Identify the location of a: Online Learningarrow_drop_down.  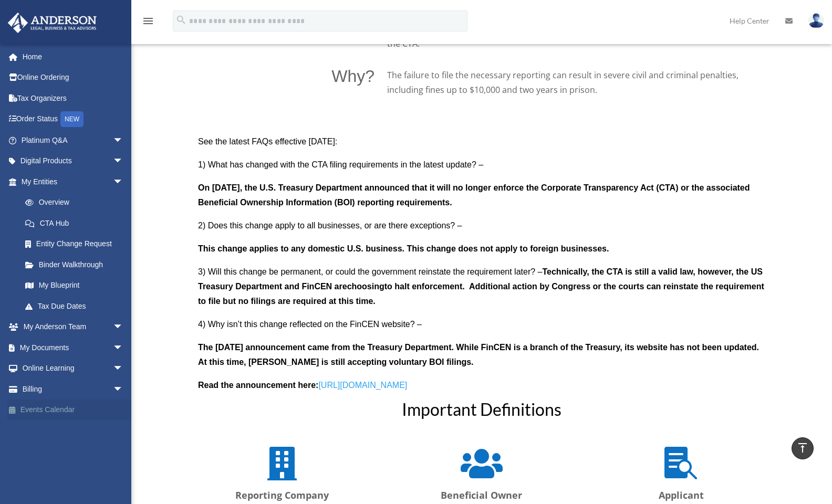
(73, 368).